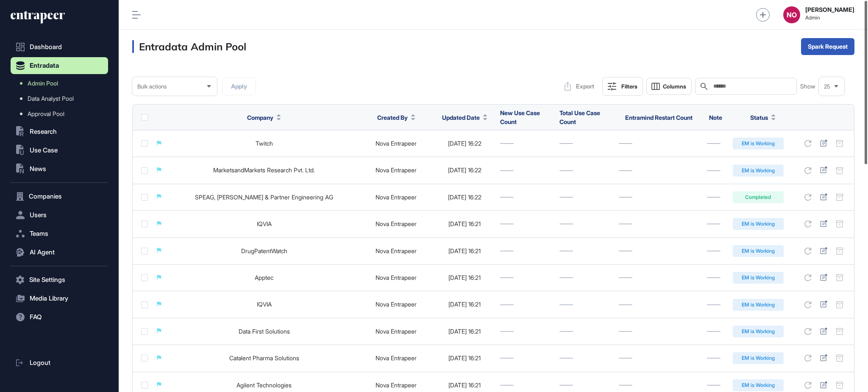 The height and width of the screenshot is (392, 868). What do you see at coordinates (189, 47) in the screenshot?
I see `h3: Entradata Admin Pool` at bounding box center [189, 47].